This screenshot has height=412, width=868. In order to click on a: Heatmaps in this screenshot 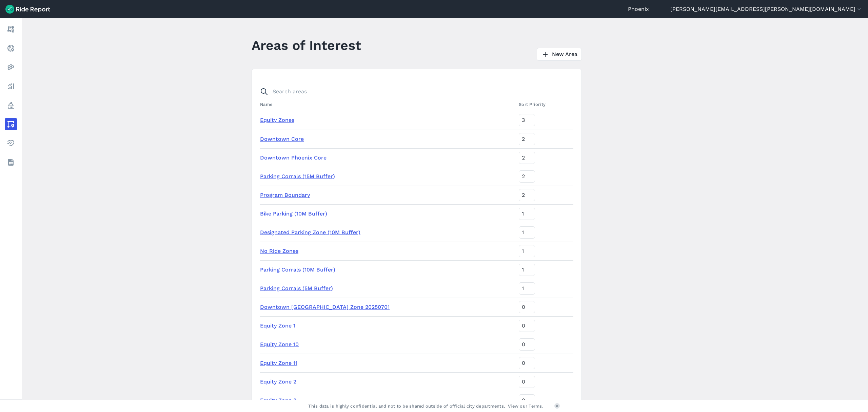, I will do `click(11, 67)`.